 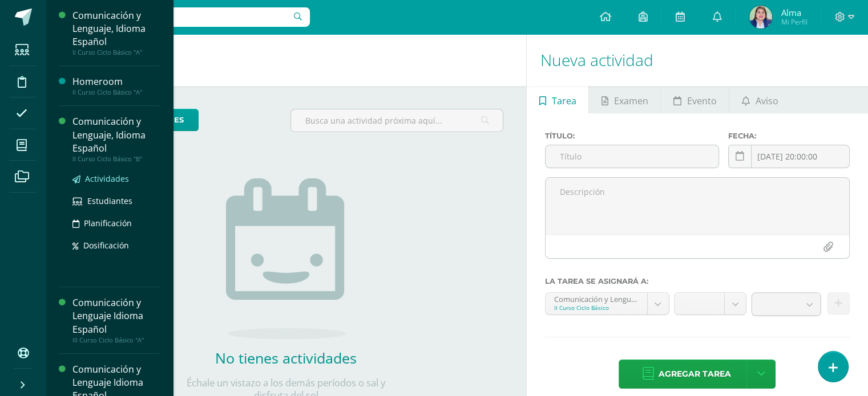 I want to click on img: no_activities.png, so click(x=286, y=259).